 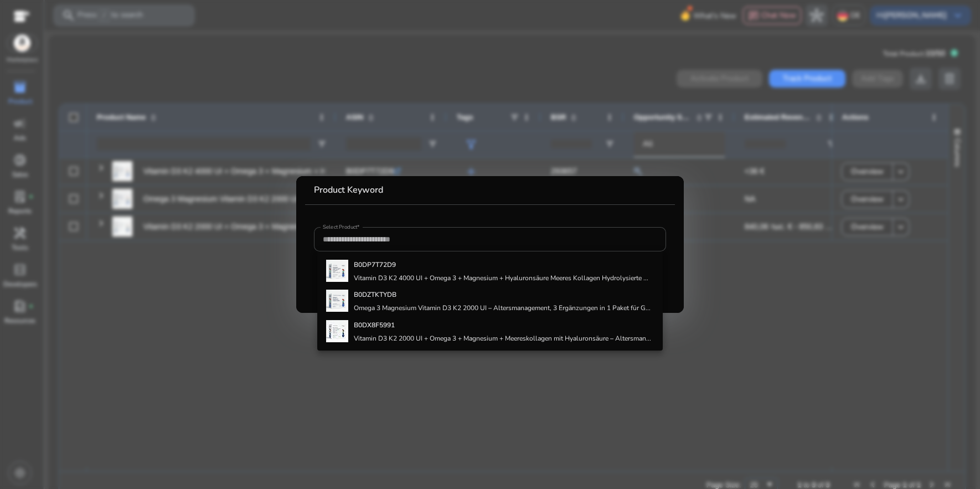 What do you see at coordinates (338, 301) in the screenshot?
I see `img: 71bpzVTt95L.jpg` at bounding box center [338, 301].